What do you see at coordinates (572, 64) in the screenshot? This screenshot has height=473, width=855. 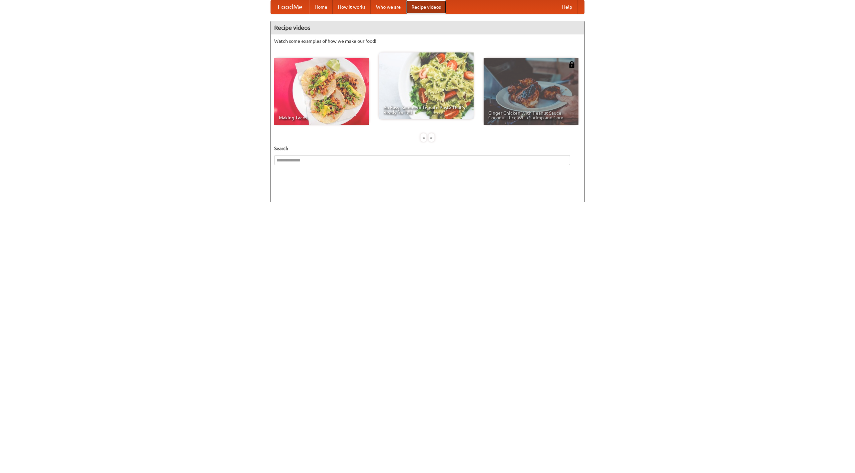 I see `img: 483408.png` at bounding box center [572, 64].